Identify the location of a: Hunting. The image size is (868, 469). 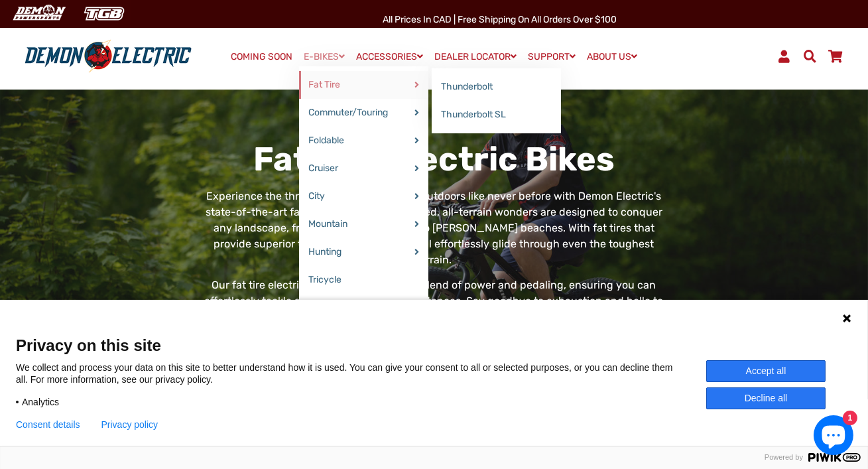
(363, 252).